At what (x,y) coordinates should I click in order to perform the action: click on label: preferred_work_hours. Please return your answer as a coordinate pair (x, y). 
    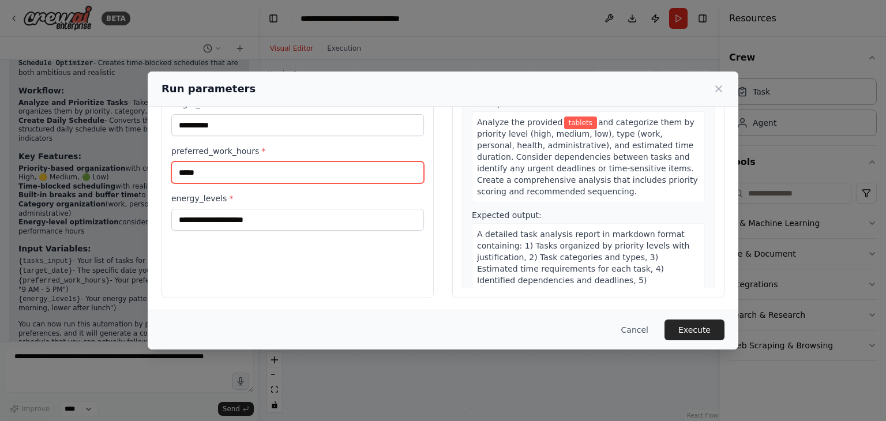
    Looking at the image, I should click on (298, 151).